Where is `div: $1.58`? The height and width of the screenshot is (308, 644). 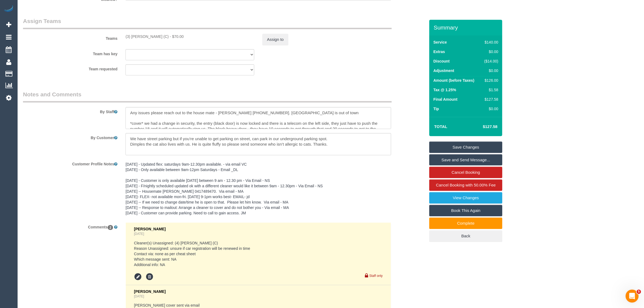 div: $1.58 is located at coordinates (490, 90).